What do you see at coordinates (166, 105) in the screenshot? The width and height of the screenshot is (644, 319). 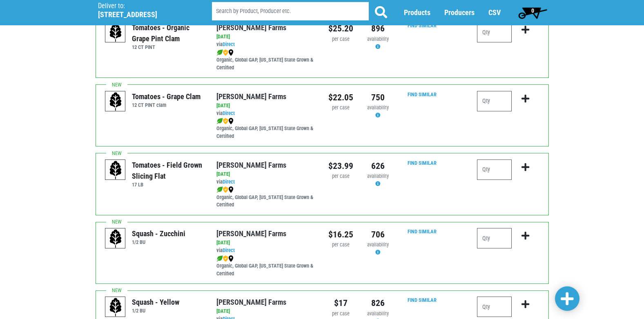 I see `h6: 12 CT PINT clam` at bounding box center [166, 105].